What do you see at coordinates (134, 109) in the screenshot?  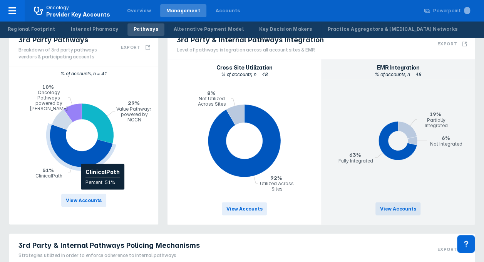 I see `tspan: Value Pathways` at bounding box center [134, 109].